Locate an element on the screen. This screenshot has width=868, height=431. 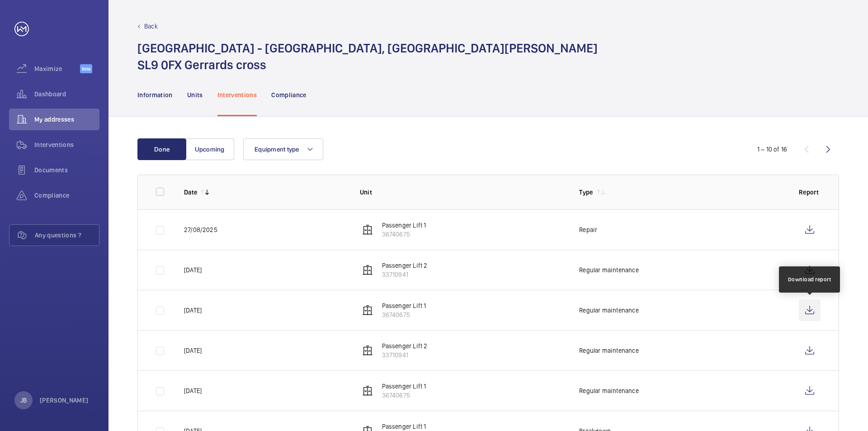
span: Equipment type is located at coordinates (277, 149).